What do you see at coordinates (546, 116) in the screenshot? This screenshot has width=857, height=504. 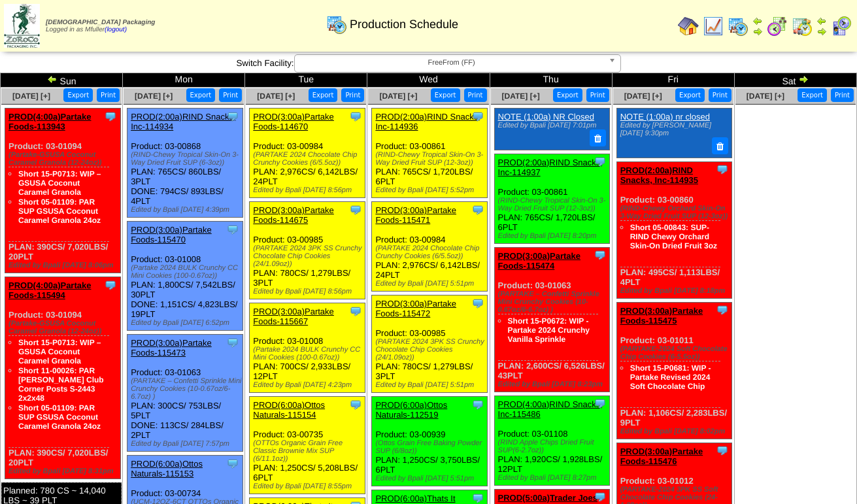 I see `a: NOTE (1:00a) NR Closed` at bounding box center [546, 116].